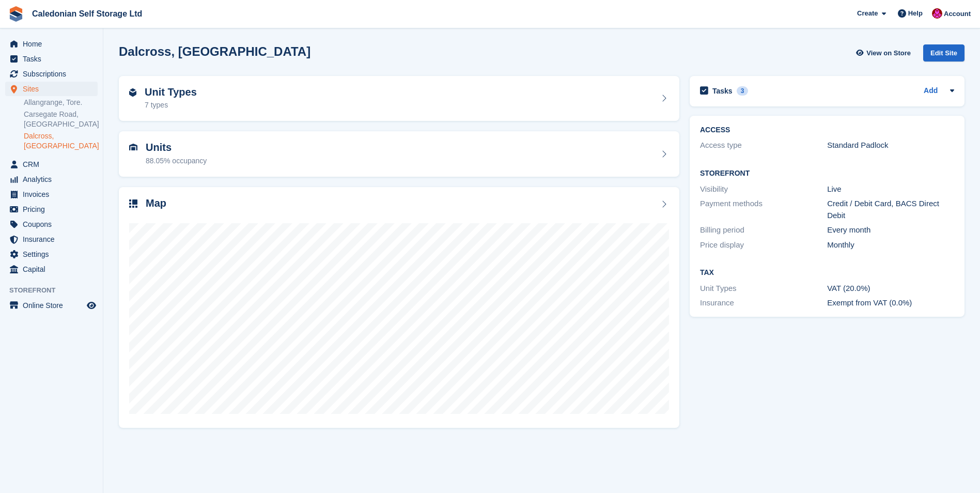  Describe the element at coordinates (763, 189) in the screenshot. I see `div: Visibility` at that location.